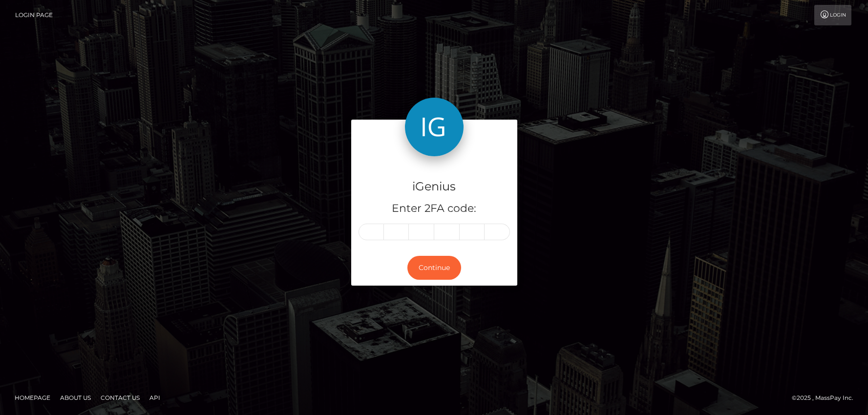  Describe the element at coordinates (826, 398) in the screenshot. I see `div: © 2025 , MassPay Inc.` at that location.